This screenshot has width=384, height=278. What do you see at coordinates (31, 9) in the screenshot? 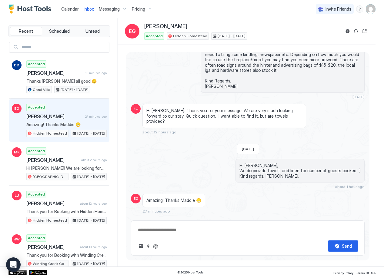
I see `a: Host Tools Logo` at bounding box center [31, 9].